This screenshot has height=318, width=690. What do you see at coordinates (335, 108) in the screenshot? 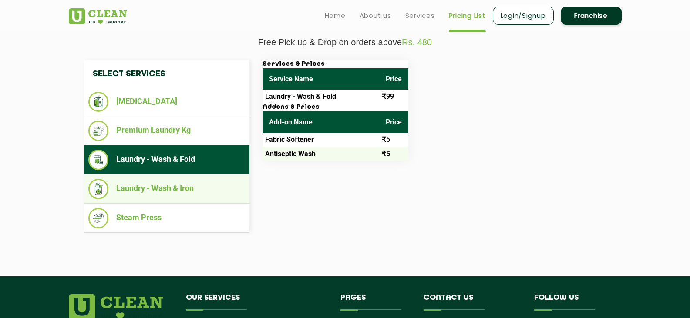
I see `h3: Addons & Prices` at bounding box center [335, 108].